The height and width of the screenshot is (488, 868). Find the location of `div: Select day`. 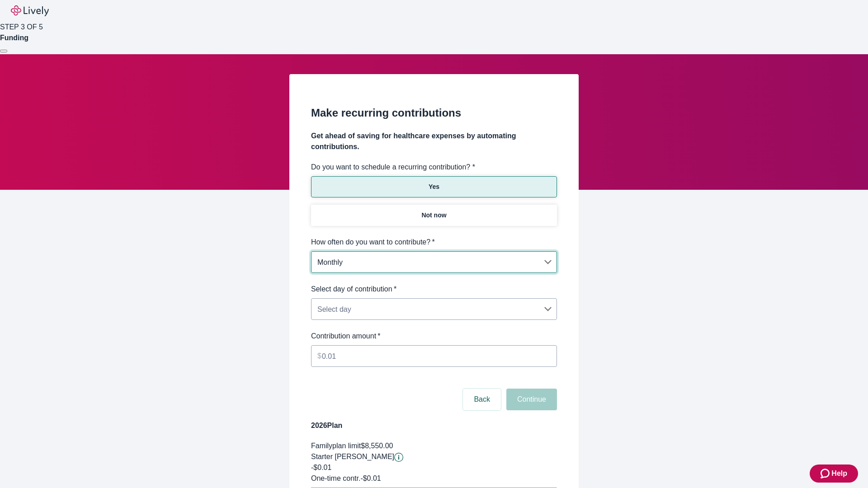

div: Select day is located at coordinates (434, 309).